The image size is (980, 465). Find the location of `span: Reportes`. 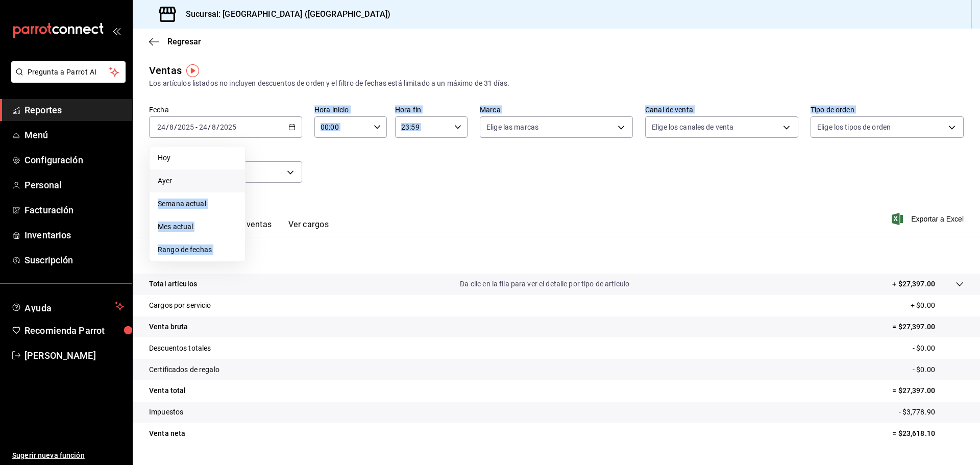

span: Reportes is located at coordinates (74, 110).